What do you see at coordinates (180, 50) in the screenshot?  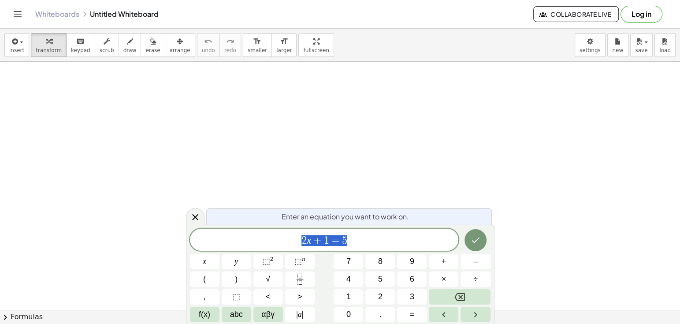 I see `span: arrange` at bounding box center [180, 50].